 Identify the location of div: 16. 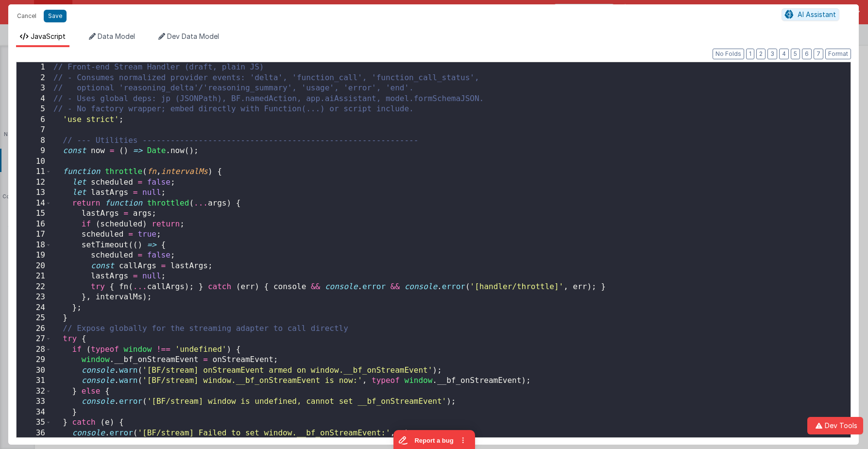
(34, 224).